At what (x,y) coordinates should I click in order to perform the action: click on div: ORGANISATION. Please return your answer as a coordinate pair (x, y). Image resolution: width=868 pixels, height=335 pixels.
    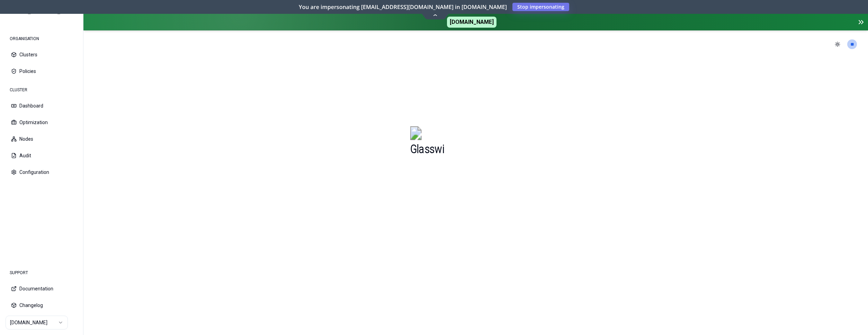
    Looking at the image, I should click on (42, 38).